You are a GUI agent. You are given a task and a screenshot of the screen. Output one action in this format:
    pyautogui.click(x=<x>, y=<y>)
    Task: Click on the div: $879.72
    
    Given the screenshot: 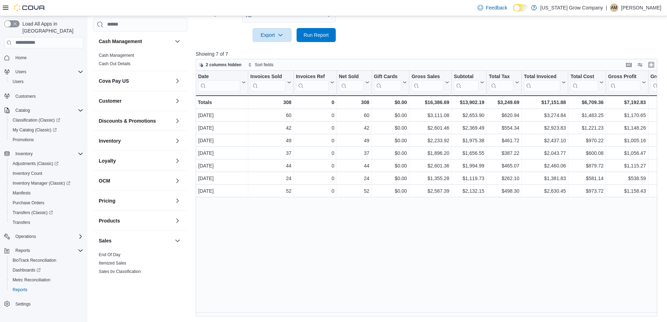 What is the action you would take?
    pyautogui.click(x=587, y=166)
    